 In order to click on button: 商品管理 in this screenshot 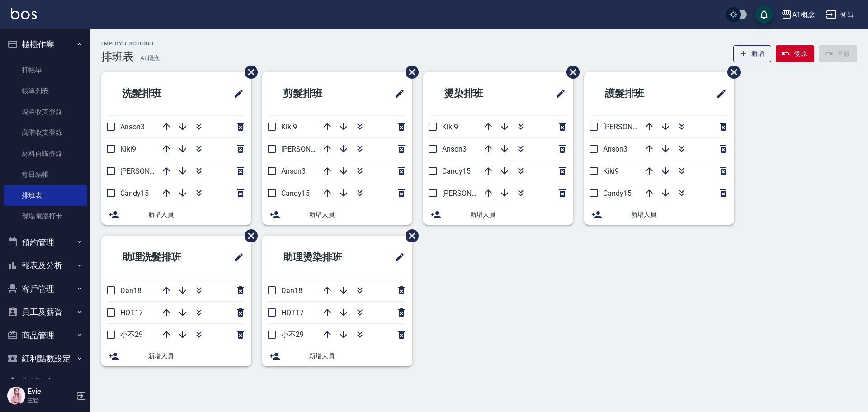, I will do `click(46, 335)`.